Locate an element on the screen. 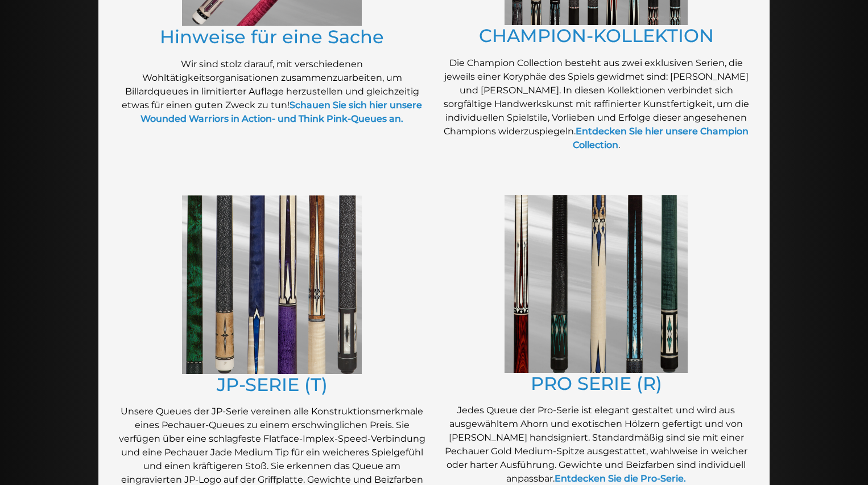 The image size is (868, 485). a: Schauen Sie sich hier unsere Wounded Warriors in Action- und Think Pink-Queues an. is located at coordinates (281, 111).